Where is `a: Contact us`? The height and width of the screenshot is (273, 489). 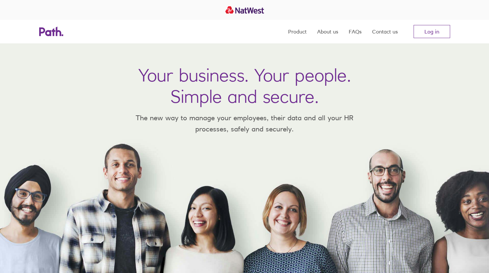 a: Contact us is located at coordinates (385, 32).